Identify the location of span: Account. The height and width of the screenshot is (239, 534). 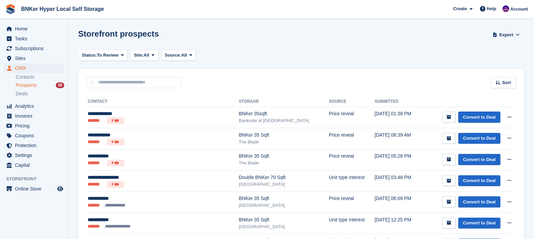
(519, 9).